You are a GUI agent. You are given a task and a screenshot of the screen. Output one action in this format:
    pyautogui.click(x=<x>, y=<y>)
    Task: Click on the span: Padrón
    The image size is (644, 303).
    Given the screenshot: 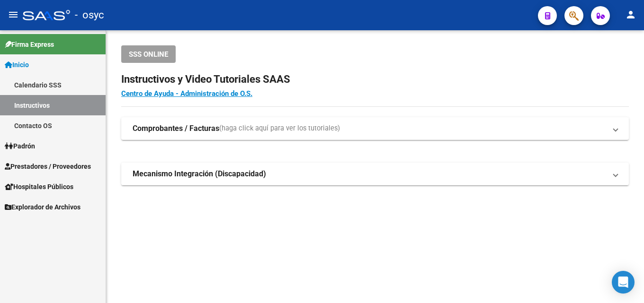 What is the action you would take?
    pyautogui.click(x=20, y=146)
    